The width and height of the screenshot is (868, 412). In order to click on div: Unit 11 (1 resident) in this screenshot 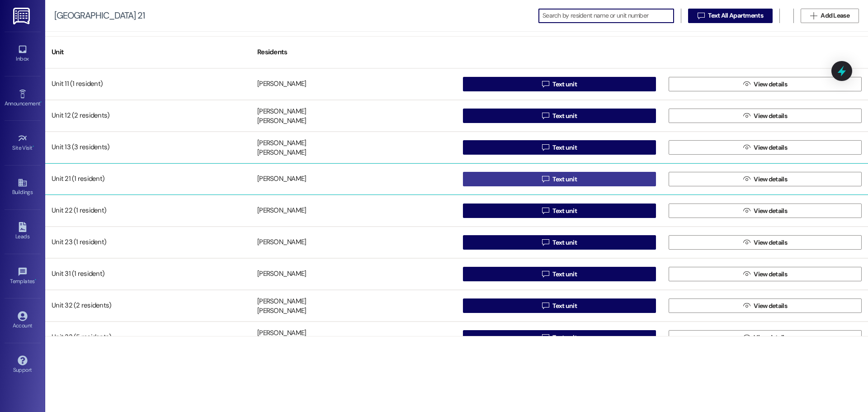, I will do `click(148, 84)`.